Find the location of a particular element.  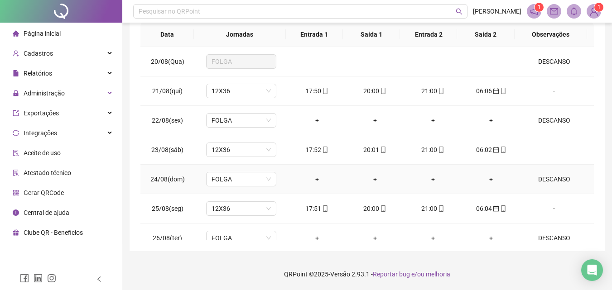

span: facebook is located at coordinates (24, 278).